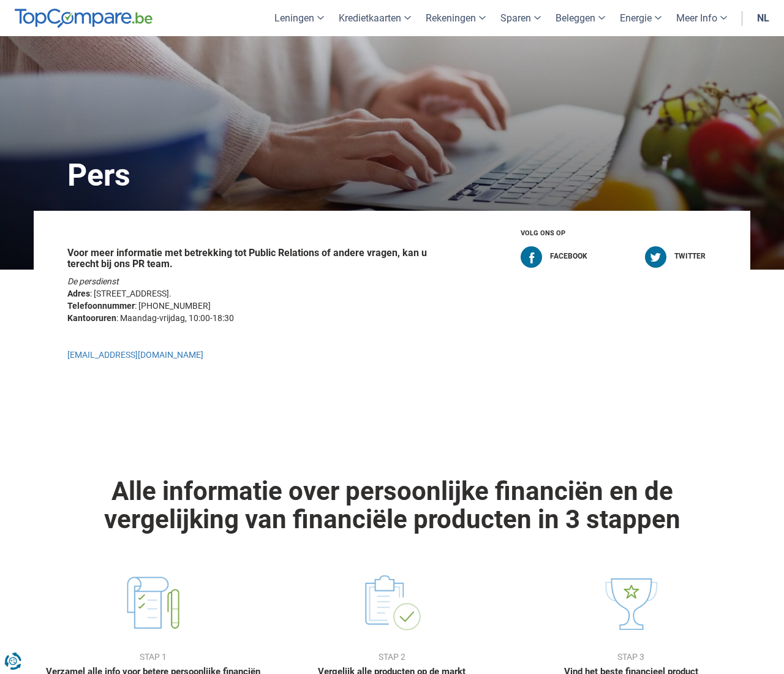  What do you see at coordinates (569, 256) in the screenshot?
I see `span: Facebook` at bounding box center [569, 256].